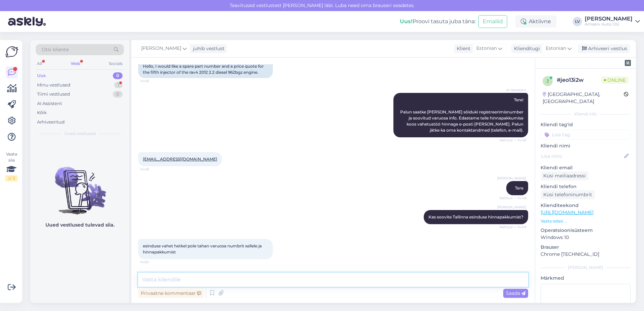 The image size is (644, 311). What do you see at coordinates (585, 278) in the screenshot?
I see `p: Märkmed` at bounding box center [585, 278].